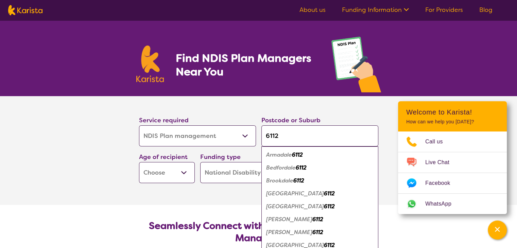 This screenshot has height=248, width=517. Describe the element at coordinates (320, 155) in the screenshot. I see `div: Armadale 6112` at that location.